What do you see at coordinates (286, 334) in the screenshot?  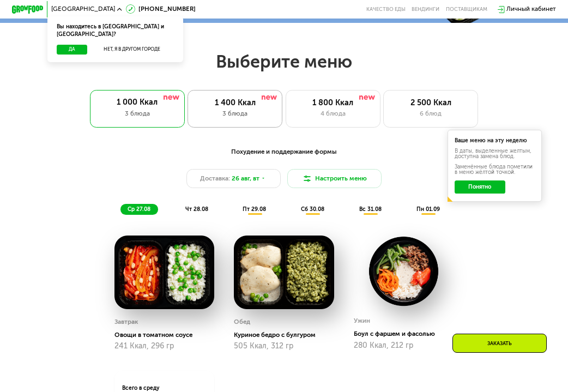 I see `div: Куриное бедро с булгуром` at bounding box center [286, 334].